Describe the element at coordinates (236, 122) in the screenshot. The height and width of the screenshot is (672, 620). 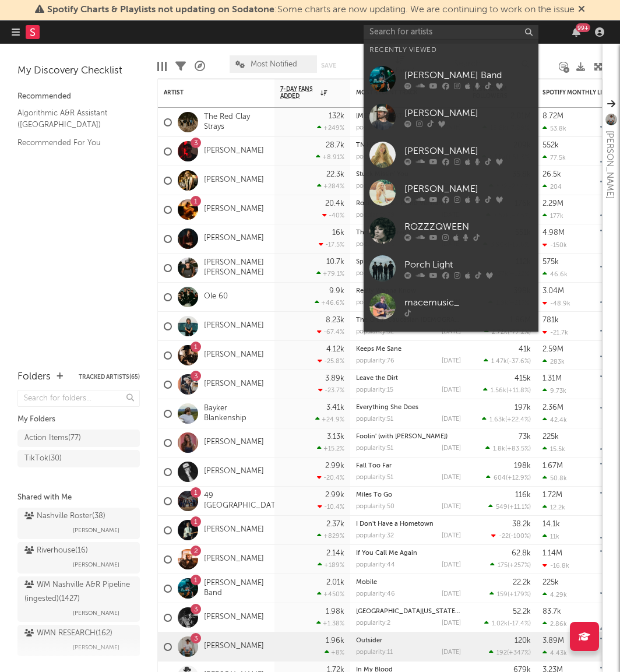
I see `a: The Red Clay Strays` at that location.